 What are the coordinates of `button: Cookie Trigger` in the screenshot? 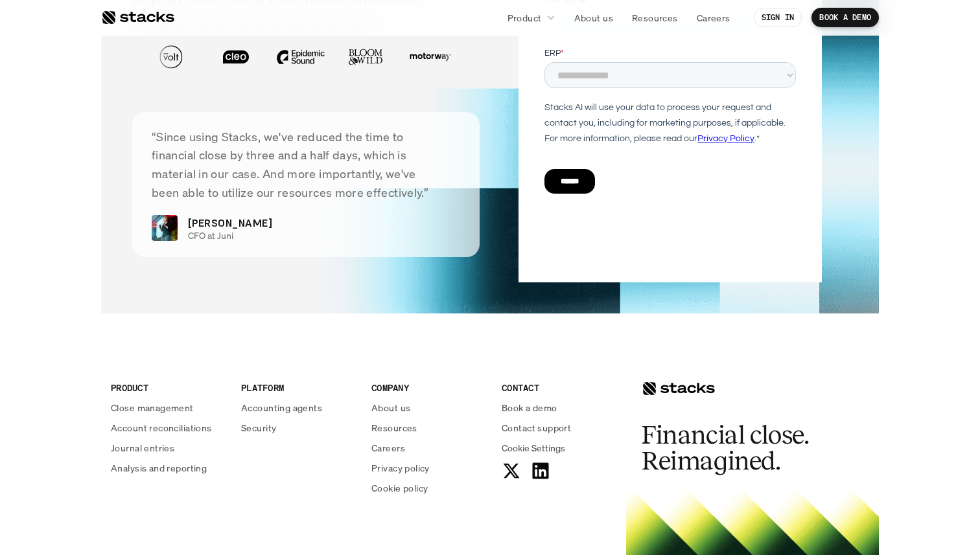 It's located at (533, 447).